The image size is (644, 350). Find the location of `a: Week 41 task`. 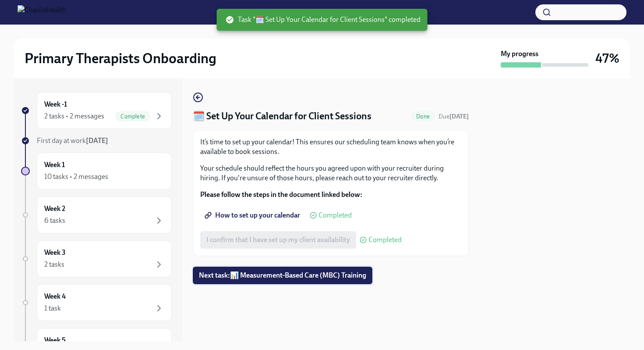

a: Week 41 task is located at coordinates (96, 302).